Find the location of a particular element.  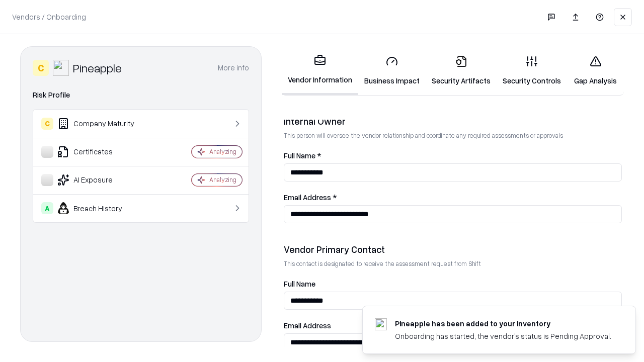

div: AI Exposure is located at coordinates (101, 180).